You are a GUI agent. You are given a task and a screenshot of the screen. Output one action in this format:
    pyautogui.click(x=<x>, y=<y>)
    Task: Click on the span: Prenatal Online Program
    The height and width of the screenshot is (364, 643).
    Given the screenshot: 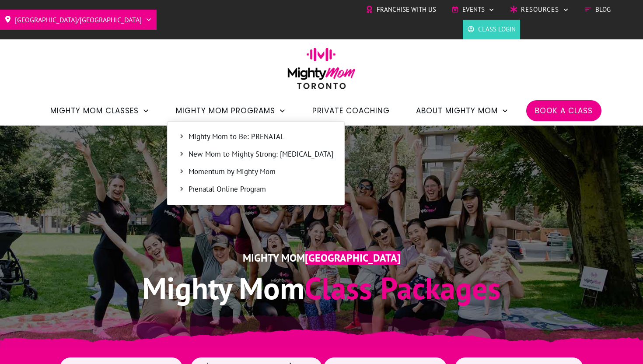 What is the action you would take?
    pyautogui.click(x=261, y=189)
    